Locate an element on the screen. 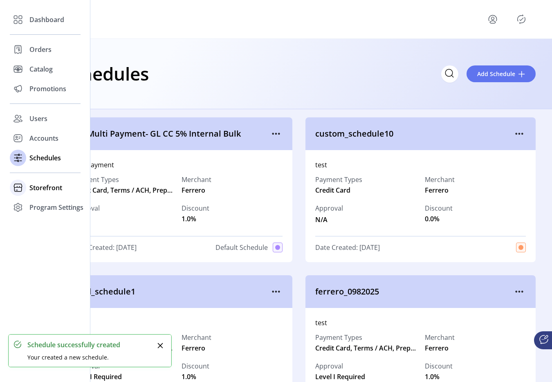 The image size is (552, 382). span: Default Schedule is located at coordinates (242, 247).